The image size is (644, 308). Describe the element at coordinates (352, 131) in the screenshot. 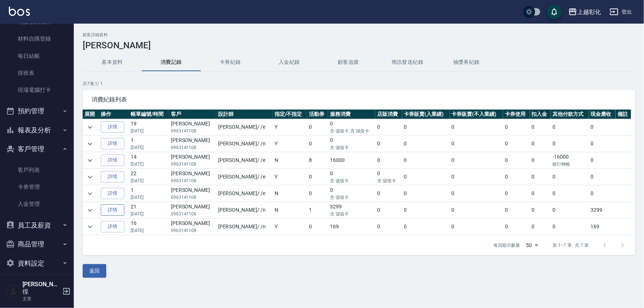

I see `p: 含 儲值卡, 含 儲值卡` at that location.